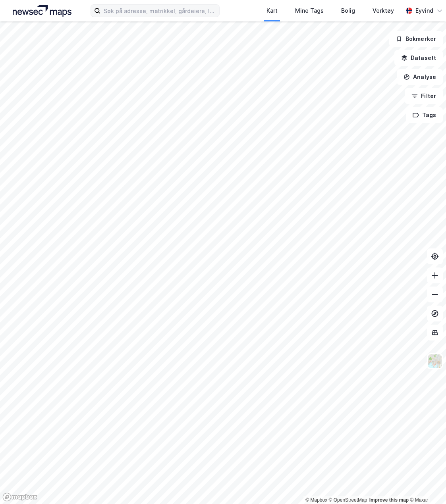  What do you see at coordinates (424, 11) in the screenshot?
I see `div: Eyvind` at bounding box center [424, 11].